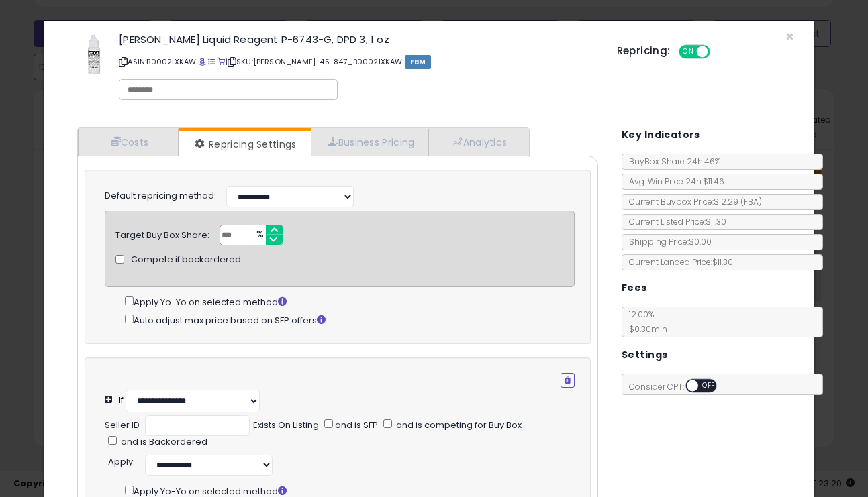 The height and width of the screenshot is (497, 868). I want to click on span: Consider CPT:, so click(679, 386).